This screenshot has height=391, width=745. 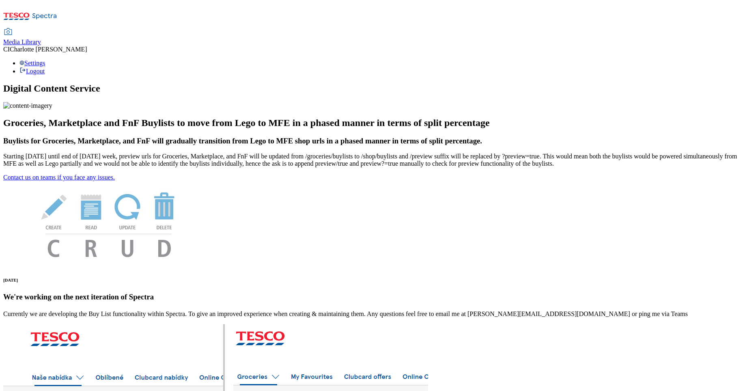 I want to click on img: News Image, so click(x=109, y=224).